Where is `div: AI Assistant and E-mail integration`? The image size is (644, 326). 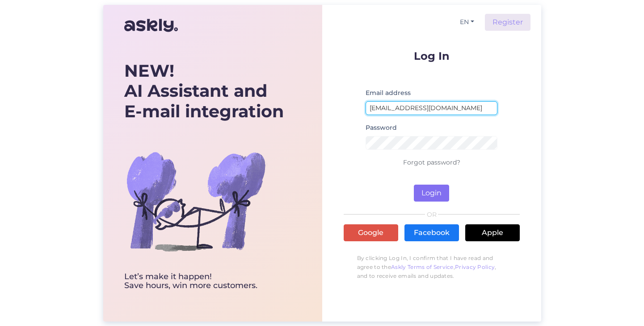
div: AI Assistant and E-mail integration is located at coordinates (204, 91).